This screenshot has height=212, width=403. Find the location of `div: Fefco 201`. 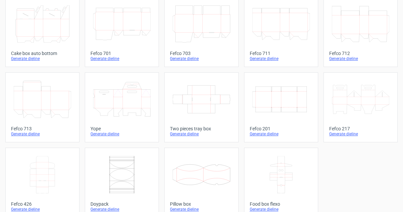

div: Fefco 201 is located at coordinates (281, 129).